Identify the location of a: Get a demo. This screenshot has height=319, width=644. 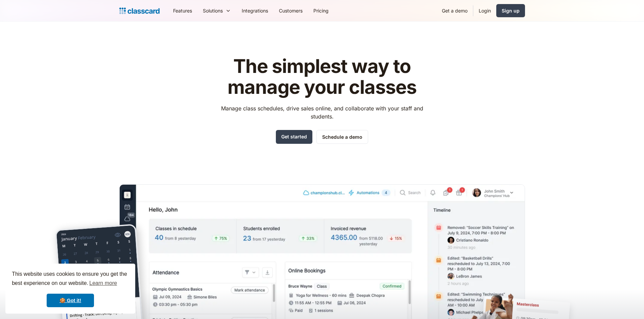
(455, 10).